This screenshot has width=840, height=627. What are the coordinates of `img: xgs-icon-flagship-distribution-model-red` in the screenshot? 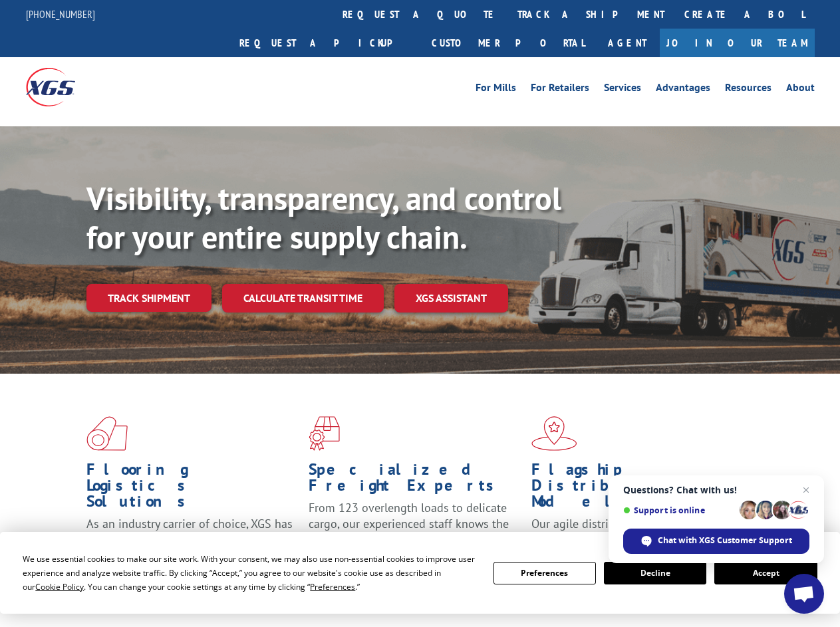 It's located at (554, 433).